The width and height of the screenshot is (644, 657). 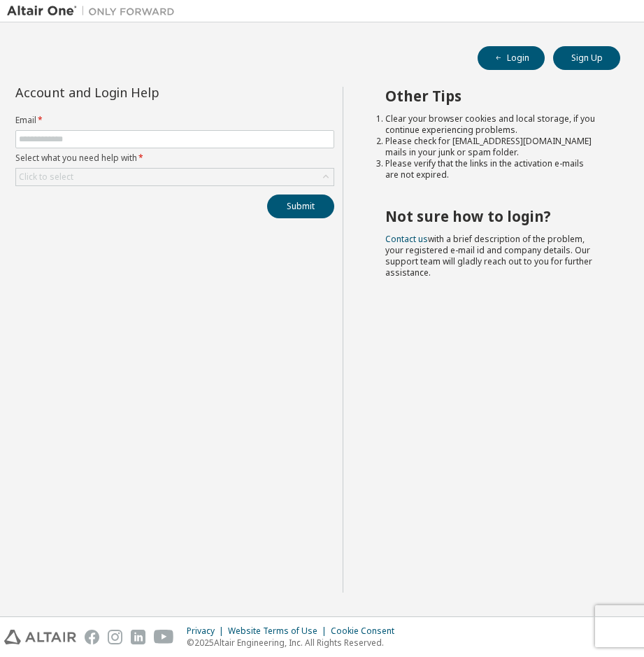 What do you see at coordinates (491, 96) in the screenshot?
I see `h2: Other Tips` at bounding box center [491, 96].